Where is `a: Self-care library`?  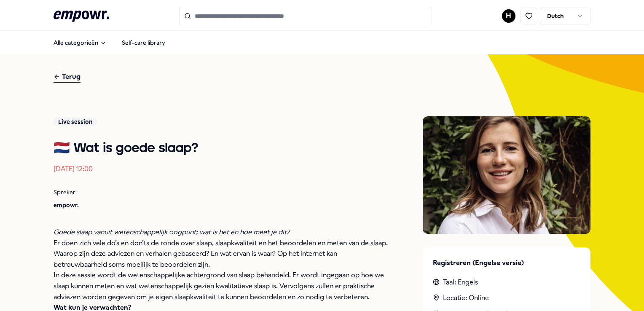 a: Self-care library is located at coordinates (143, 43).